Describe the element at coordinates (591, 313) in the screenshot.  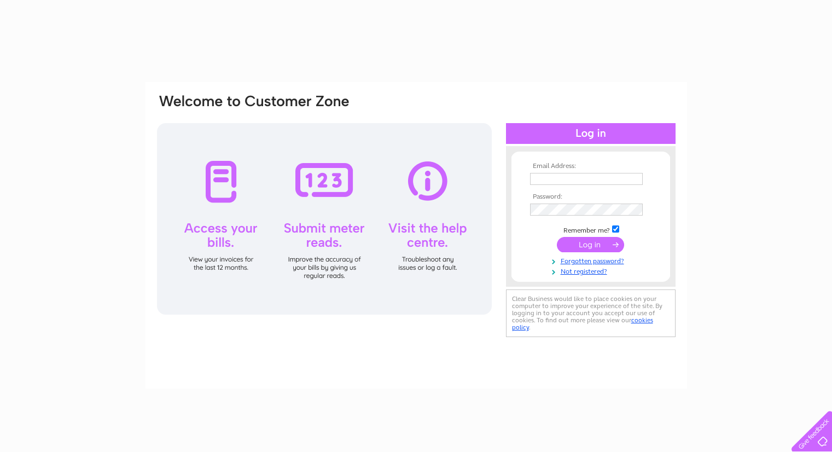
I see `div: Clear Business would like to place cookies on your computer to improve your experience of the sit...` at that location.